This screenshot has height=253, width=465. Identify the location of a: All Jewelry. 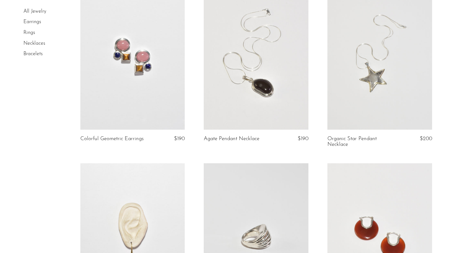
(35, 11).